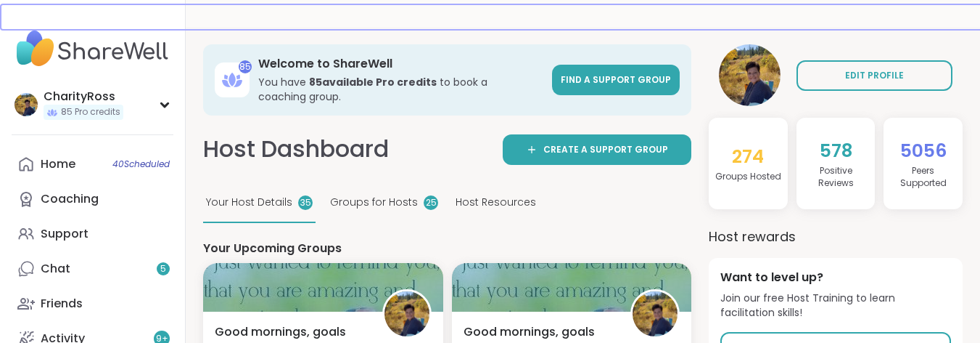  I want to click on div: Home, so click(58, 164).